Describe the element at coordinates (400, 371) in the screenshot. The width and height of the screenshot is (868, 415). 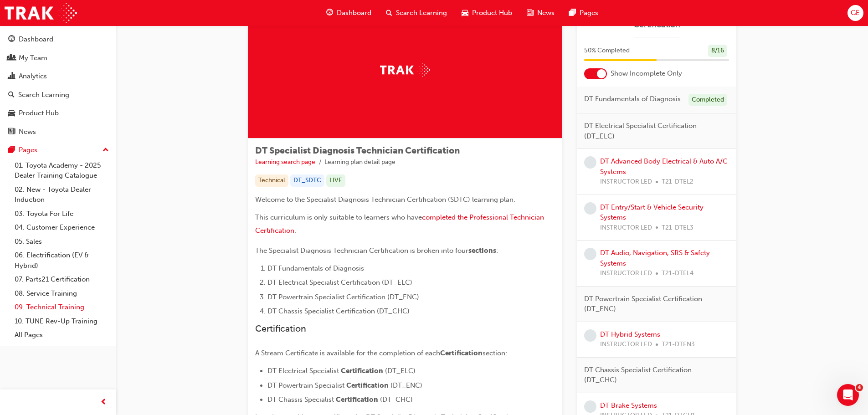
I see `span: (DT_ELC)` at that location.